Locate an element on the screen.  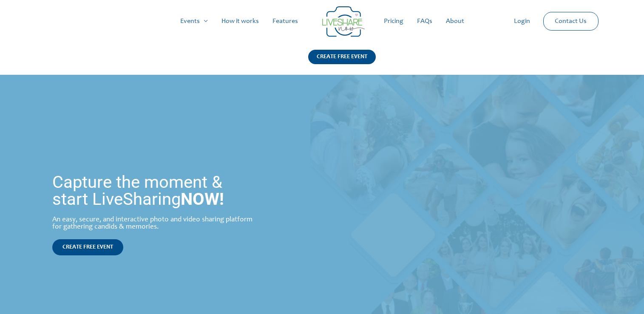
span: CREATE FREE EVENT is located at coordinates (87, 247).